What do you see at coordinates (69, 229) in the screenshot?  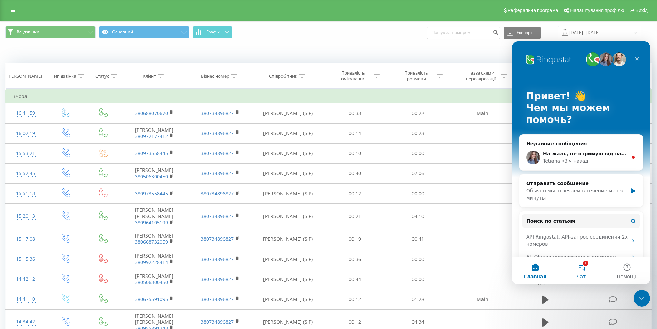 I see `button: Чат` at bounding box center [69, 229].